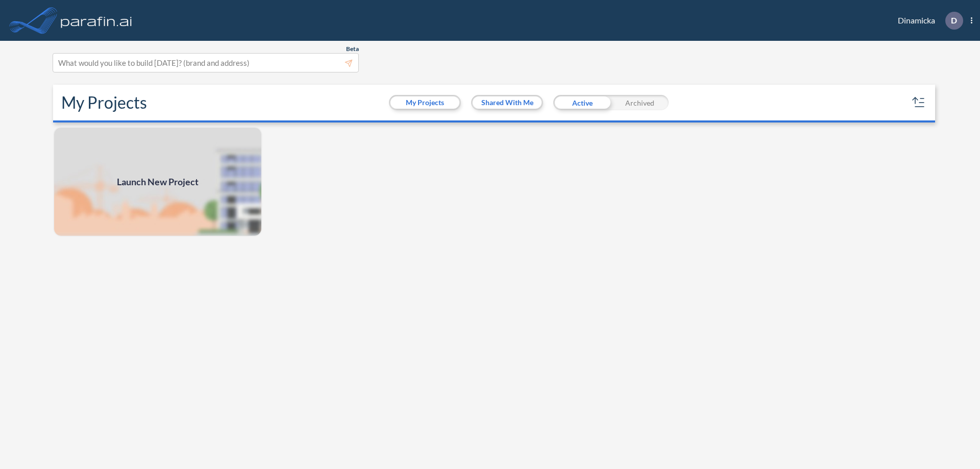 This screenshot has height=469, width=980. What do you see at coordinates (97, 20) in the screenshot?
I see `img: logo` at bounding box center [97, 20].